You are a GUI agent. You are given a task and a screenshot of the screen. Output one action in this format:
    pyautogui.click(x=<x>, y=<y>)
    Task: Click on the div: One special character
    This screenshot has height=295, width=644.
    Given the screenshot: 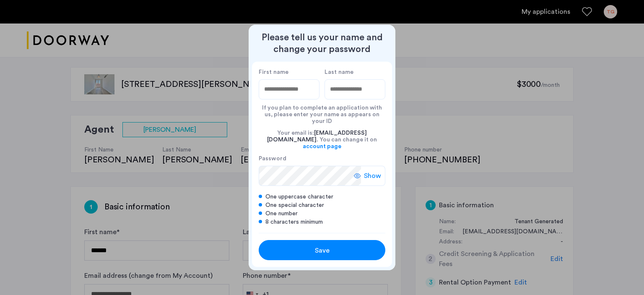 What is the action you would take?
    pyautogui.click(x=322, y=205)
    